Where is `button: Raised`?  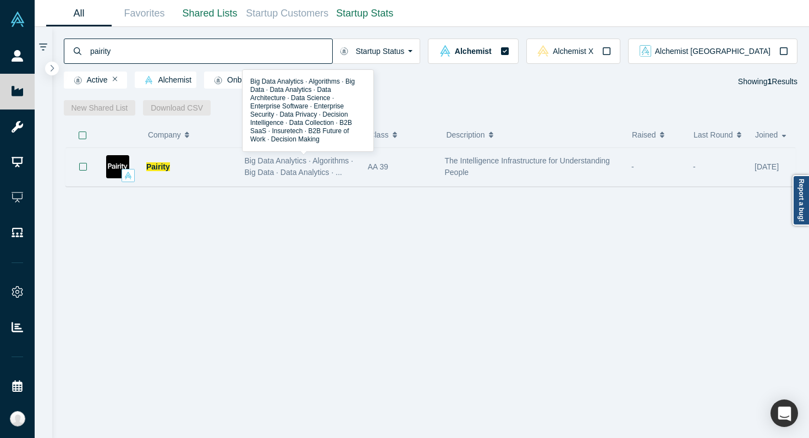
button: Raised is located at coordinates (657, 135).